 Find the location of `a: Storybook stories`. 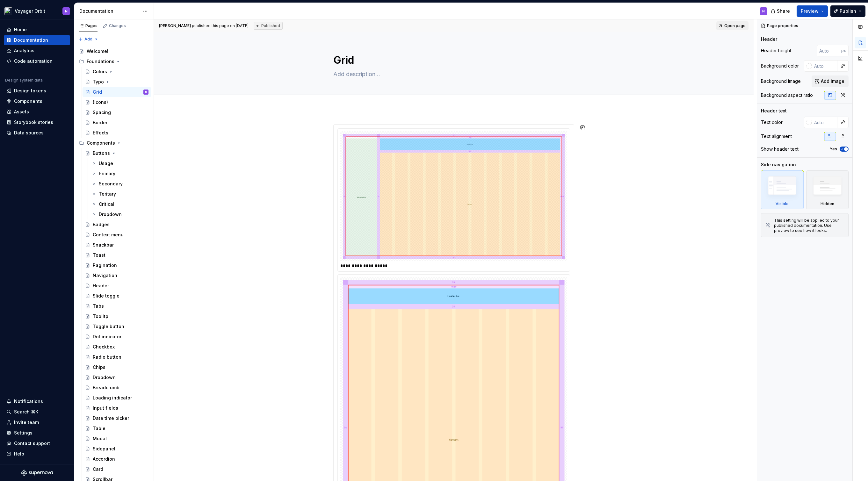

a: Storybook stories is located at coordinates (37, 122).